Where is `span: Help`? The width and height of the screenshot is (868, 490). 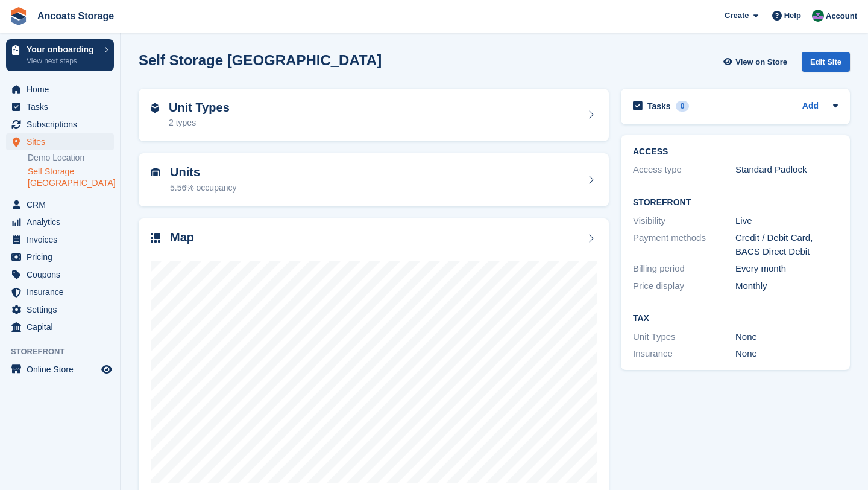 span: Help is located at coordinates (793, 16).